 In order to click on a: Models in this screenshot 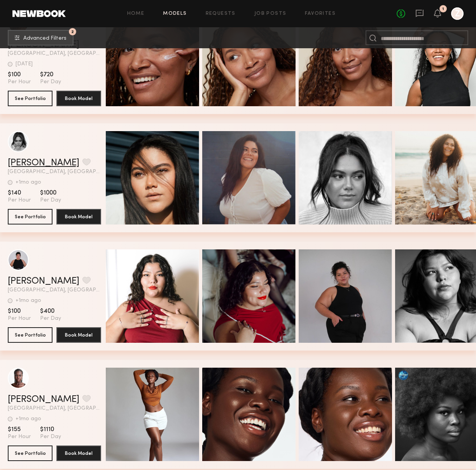, I will do `click(174, 13)`.